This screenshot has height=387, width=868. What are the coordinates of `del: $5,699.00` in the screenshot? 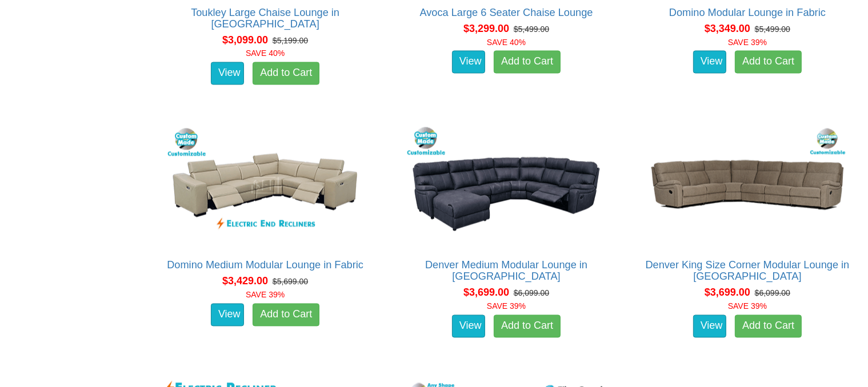 It's located at (291, 282).